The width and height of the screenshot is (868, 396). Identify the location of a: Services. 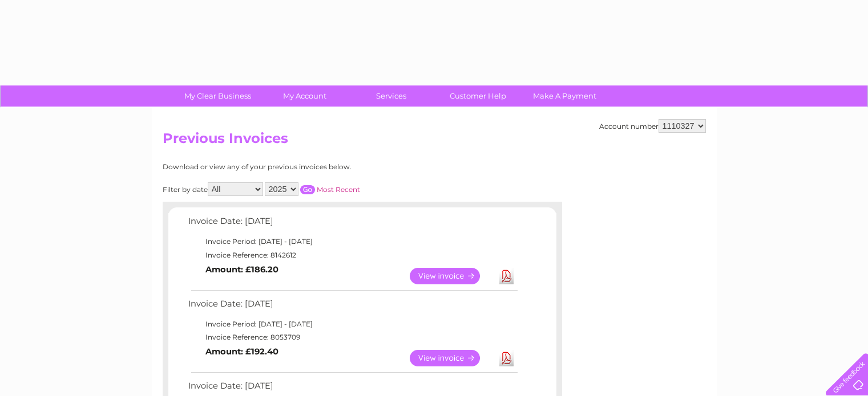
(391, 96).